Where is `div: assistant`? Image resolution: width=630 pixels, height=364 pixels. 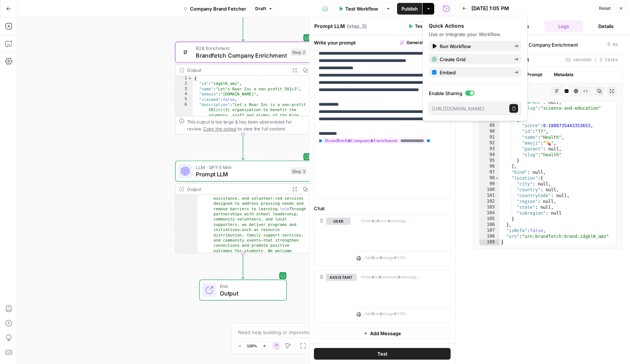
div: assistant is located at coordinates (333, 296).